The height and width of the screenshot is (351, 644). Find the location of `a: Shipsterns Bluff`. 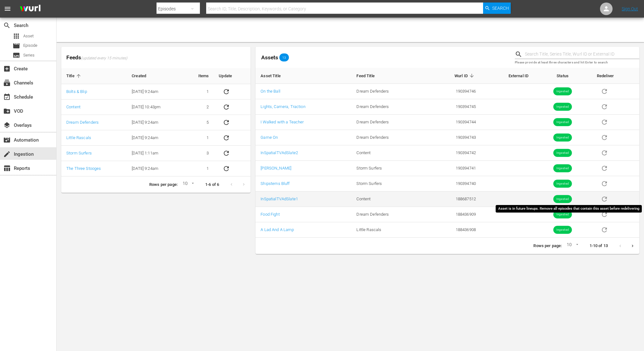

a: Shipsterns Bluff is located at coordinates (275, 183).